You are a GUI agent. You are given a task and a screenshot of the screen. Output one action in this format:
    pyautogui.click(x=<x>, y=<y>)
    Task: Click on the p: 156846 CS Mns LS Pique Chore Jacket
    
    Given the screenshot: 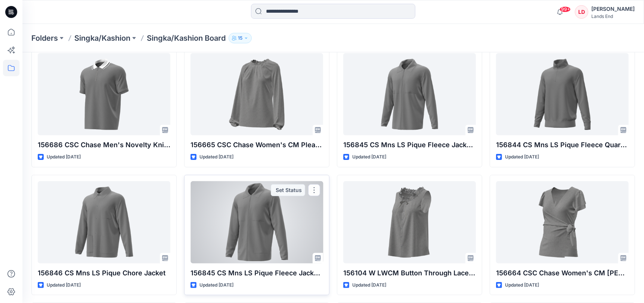 What is the action you would take?
    pyautogui.click(x=104, y=273)
    